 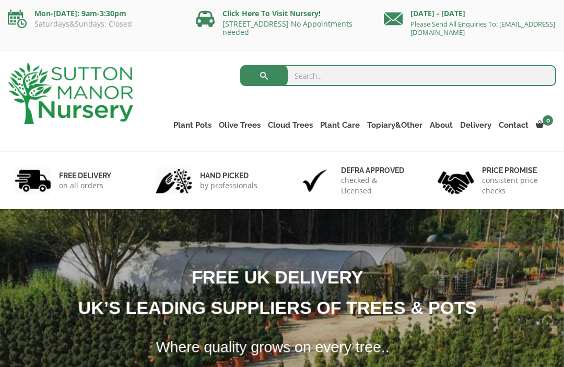 I want to click on img: 3.jpg, so click(x=315, y=181).